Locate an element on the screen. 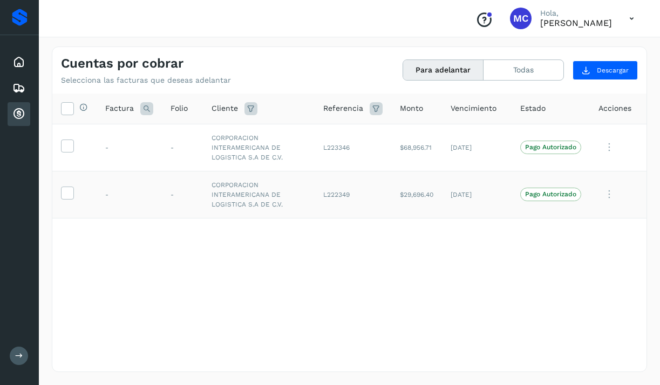 This screenshot has width=660, height=385. span: Factura is located at coordinates (119, 108).